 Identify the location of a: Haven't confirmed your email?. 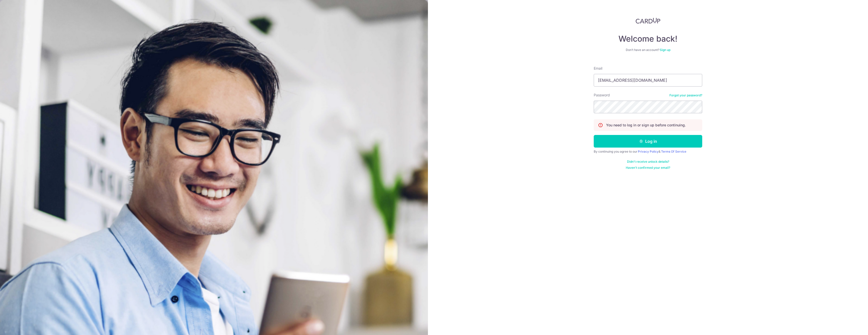
(648, 168).